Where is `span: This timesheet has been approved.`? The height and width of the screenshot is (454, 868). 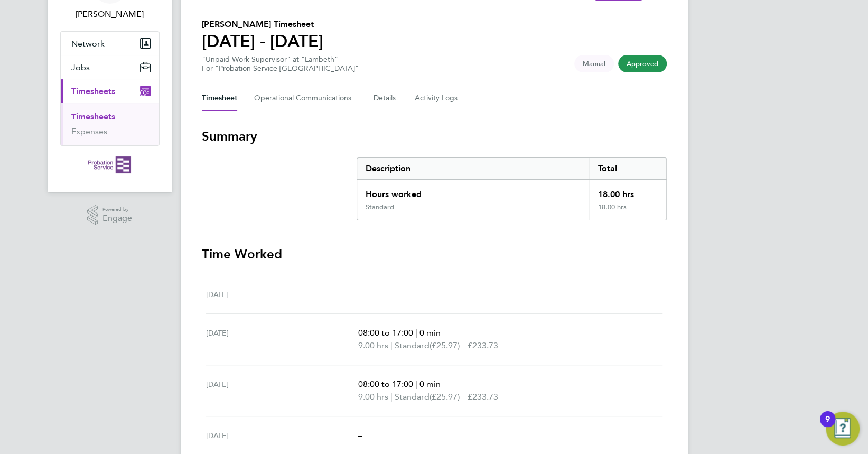
span: This timesheet has been approved. is located at coordinates (642, 64).